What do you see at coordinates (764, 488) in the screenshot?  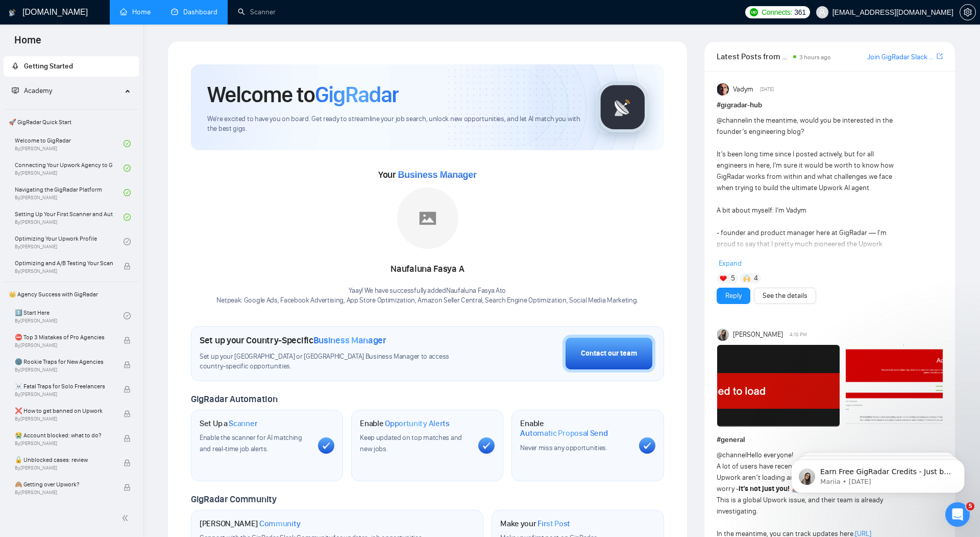 I see `strong: it’s not just you!` at bounding box center [764, 488].